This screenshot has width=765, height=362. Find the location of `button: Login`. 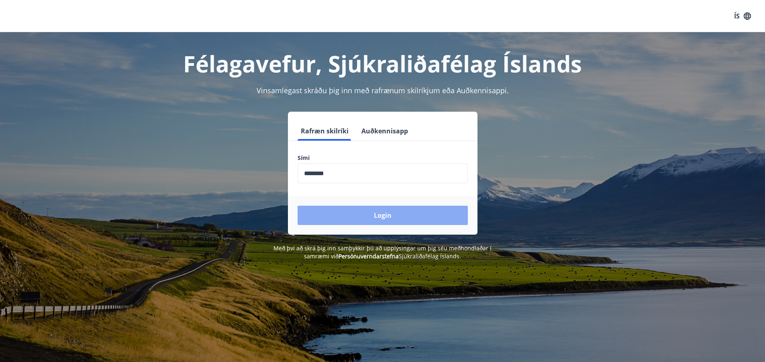

button: Login is located at coordinates (383, 215).